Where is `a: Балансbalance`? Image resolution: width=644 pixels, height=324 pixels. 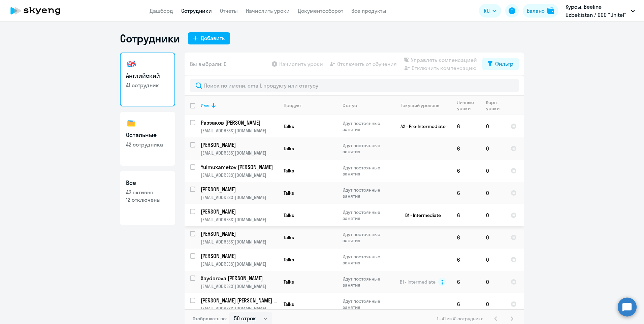
a: Балансbalance is located at coordinates (540, 11).